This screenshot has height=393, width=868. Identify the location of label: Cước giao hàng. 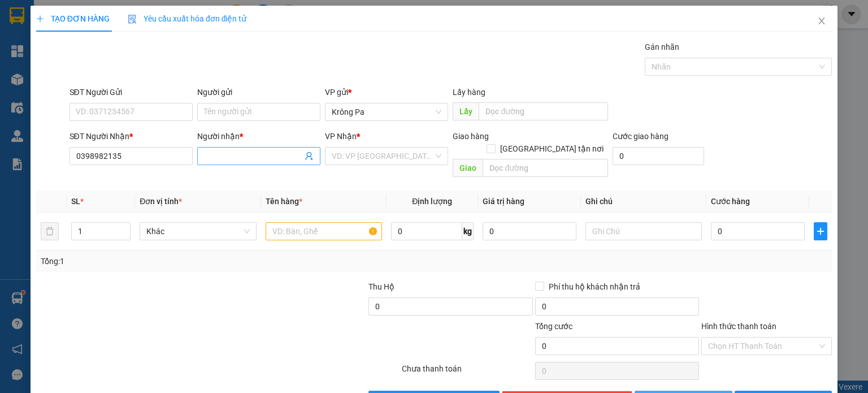
(640, 137).